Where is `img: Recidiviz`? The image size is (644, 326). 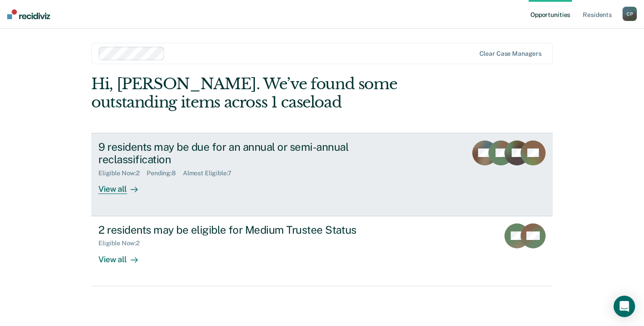
img: Recidiviz is located at coordinates (28, 14).